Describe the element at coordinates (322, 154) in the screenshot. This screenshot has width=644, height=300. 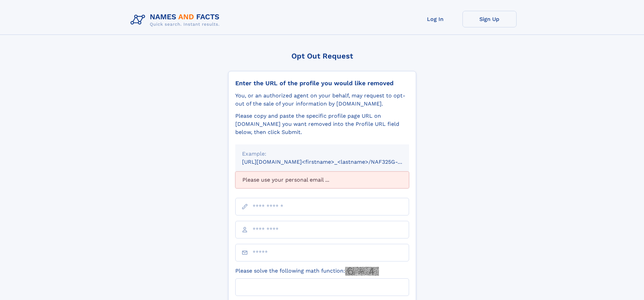
I see `div: Example:` at that location.